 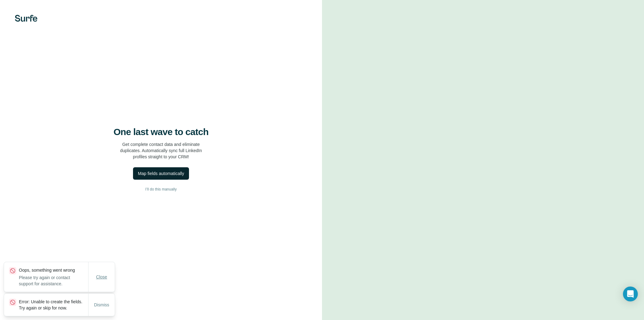 I want to click on button: Dismiss, so click(x=102, y=305).